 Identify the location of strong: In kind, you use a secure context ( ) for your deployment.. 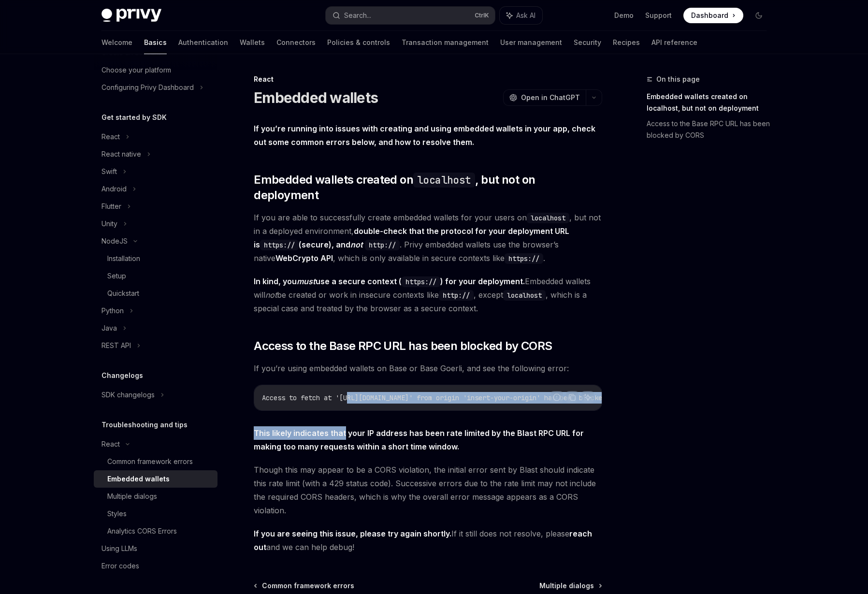
(389, 282).